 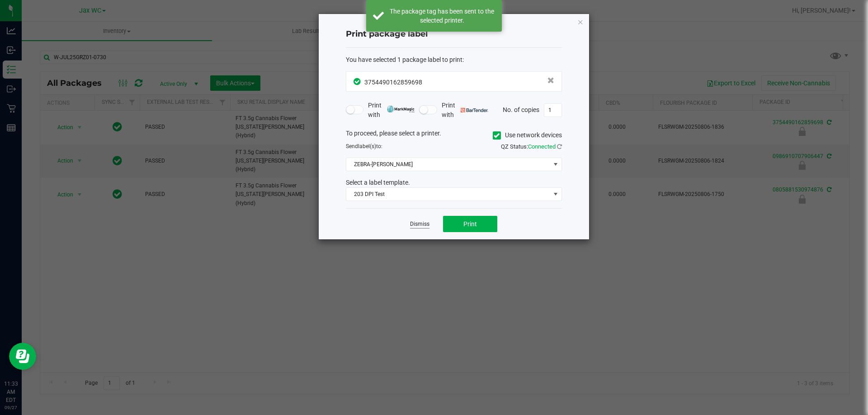 What do you see at coordinates (419, 224) in the screenshot?
I see `a: Dismiss` at bounding box center [419, 224].